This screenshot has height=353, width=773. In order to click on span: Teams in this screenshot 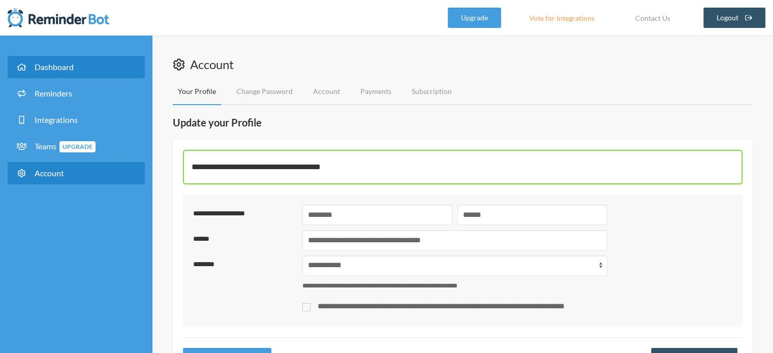, I will do `click(65, 146)`.